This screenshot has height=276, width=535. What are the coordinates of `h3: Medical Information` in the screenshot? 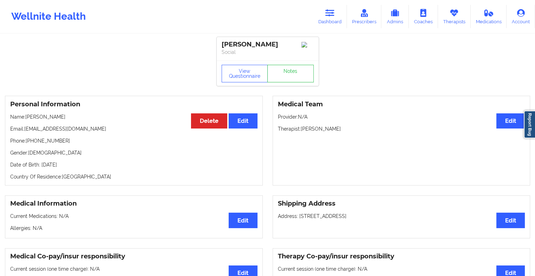 It's located at (134, 203).